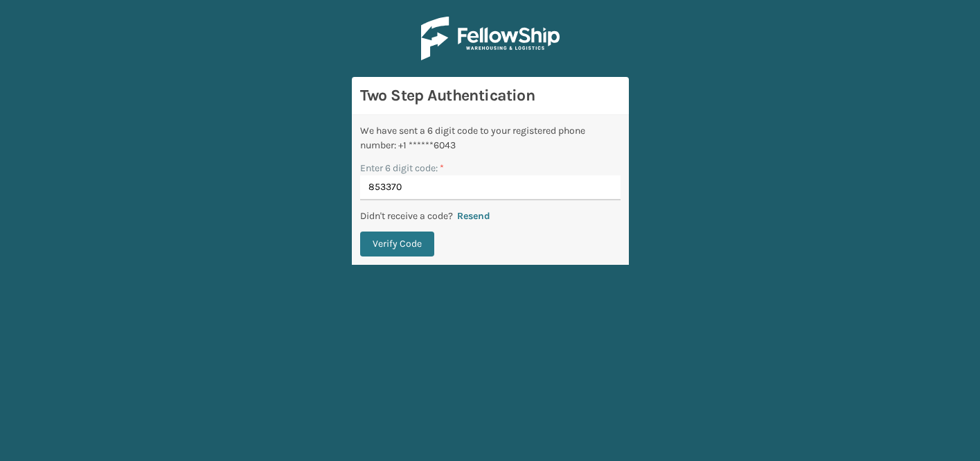  Describe the element at coordinates (397, 244) in the screenshot. I see `button: Verify Code` at that location.